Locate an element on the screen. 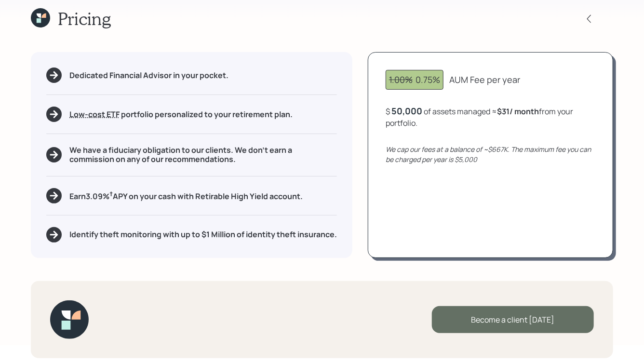 The width and height of the screenshot is (644, 364). h5: Earn 3.09 % APY on your cash with Retirable High Yield account. is located at coordinates (186, 195).